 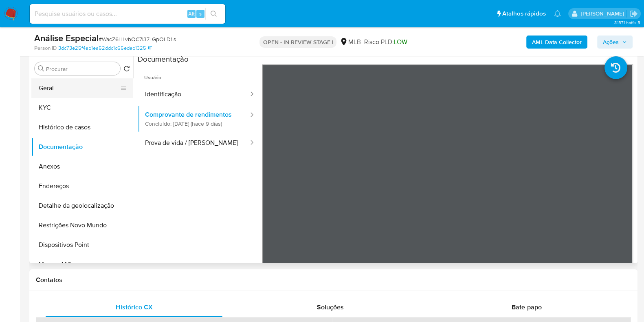 What do you see at coordinates (41, 69) in the screenshot?
I see `button: Procurar` at bounding box center [41, 69].